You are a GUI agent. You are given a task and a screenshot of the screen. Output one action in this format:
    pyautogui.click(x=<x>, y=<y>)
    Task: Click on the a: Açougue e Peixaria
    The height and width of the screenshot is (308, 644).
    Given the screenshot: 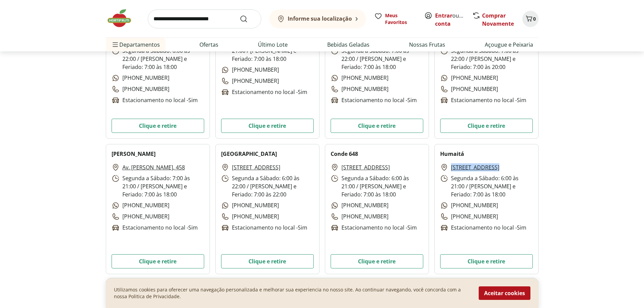 What is the action you would take?
    pyautogui.click(x=508, y=45)
    